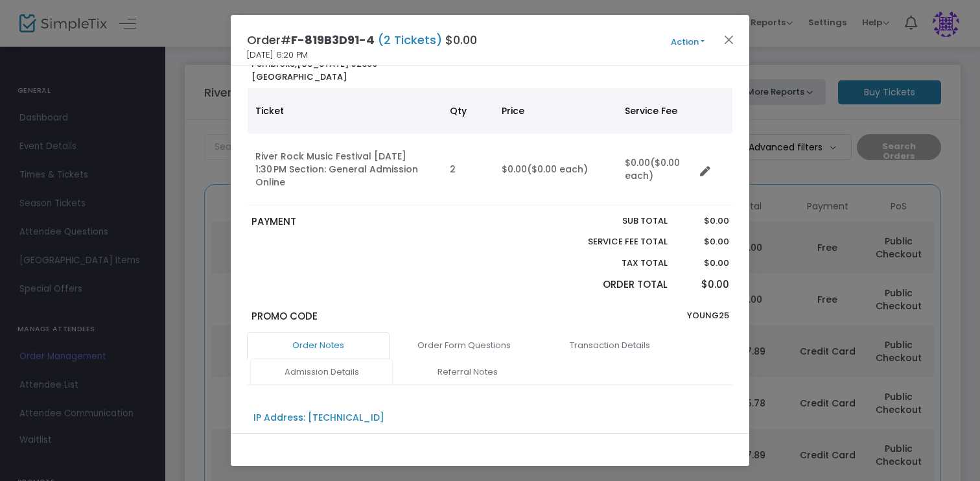 This screenshot has height=481, width=980. Describe the element at coordinates (464, 345) in the screenshot. I see `a: Order Form Questions` at that location.